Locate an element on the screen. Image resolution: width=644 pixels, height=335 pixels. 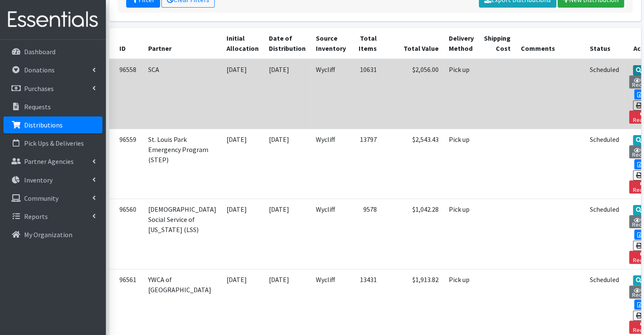
p: My Organization is located at coordinates (48, 234).